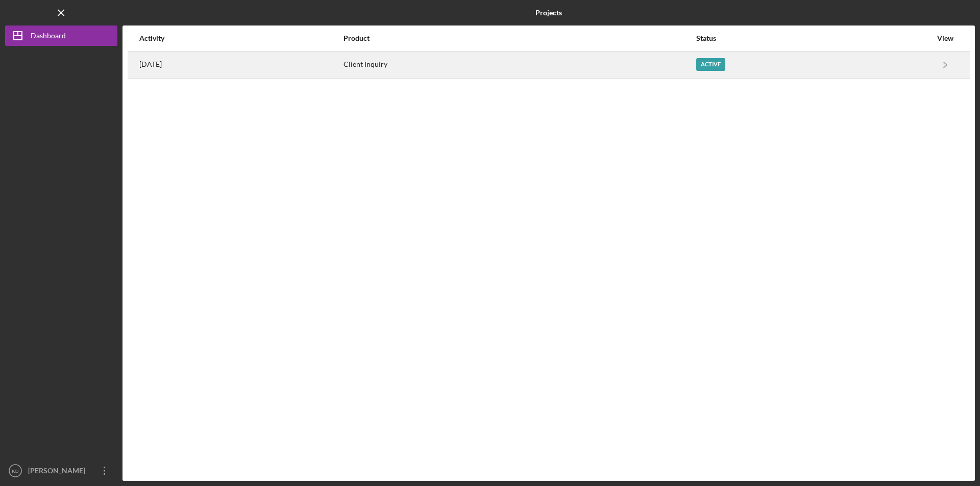 The height and width of the screenshot is (486, 980). Describe the element at coordinates (519, 65) in the screenshot. I see `div: Client Inquiry` at that location.